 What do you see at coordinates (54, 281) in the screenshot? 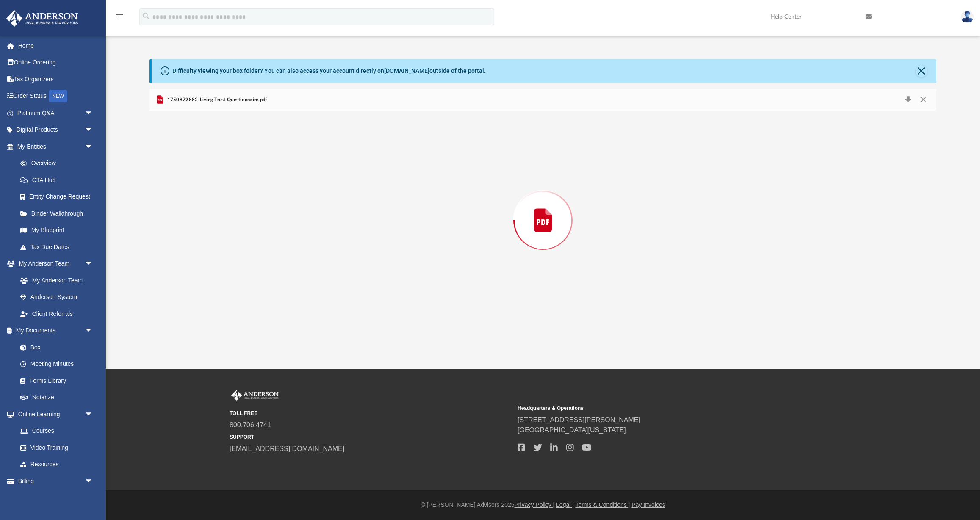
I see `a: My Anderson Team` at bounding box center [54, 281].